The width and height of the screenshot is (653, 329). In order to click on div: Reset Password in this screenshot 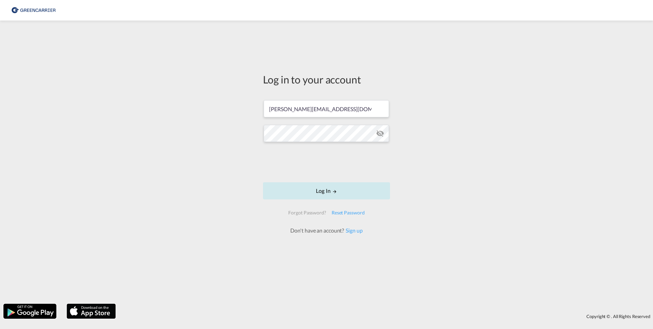, I will do `click(348, 213)`.